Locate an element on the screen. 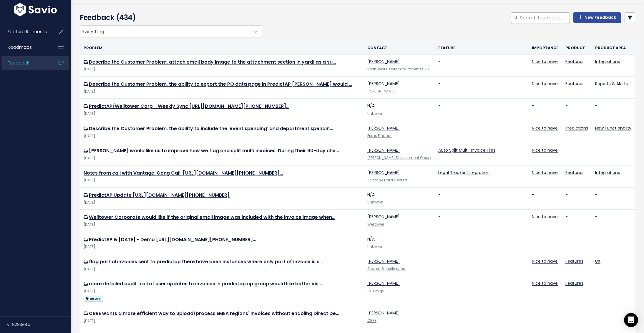 This screenshot has height=333, width=644. a: Auto Split Multi-Invoice Files is located at coordinates (467, 150).